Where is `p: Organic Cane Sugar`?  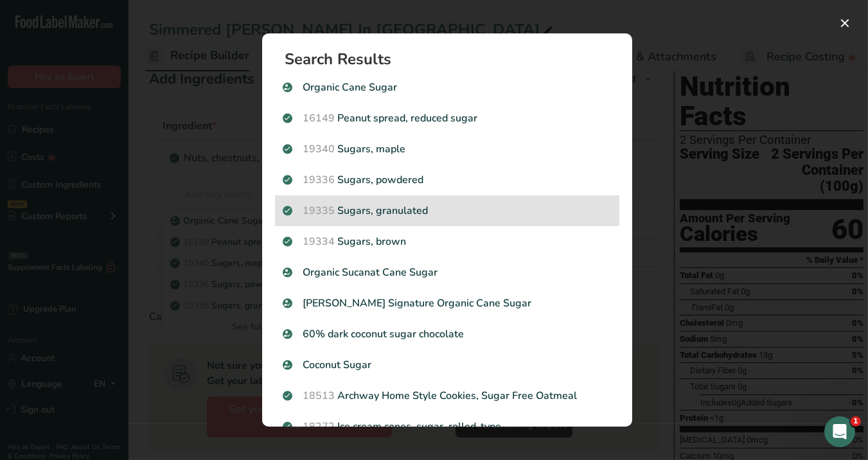 p: Organic Cane Sugar is located at coordinates (447, 87).